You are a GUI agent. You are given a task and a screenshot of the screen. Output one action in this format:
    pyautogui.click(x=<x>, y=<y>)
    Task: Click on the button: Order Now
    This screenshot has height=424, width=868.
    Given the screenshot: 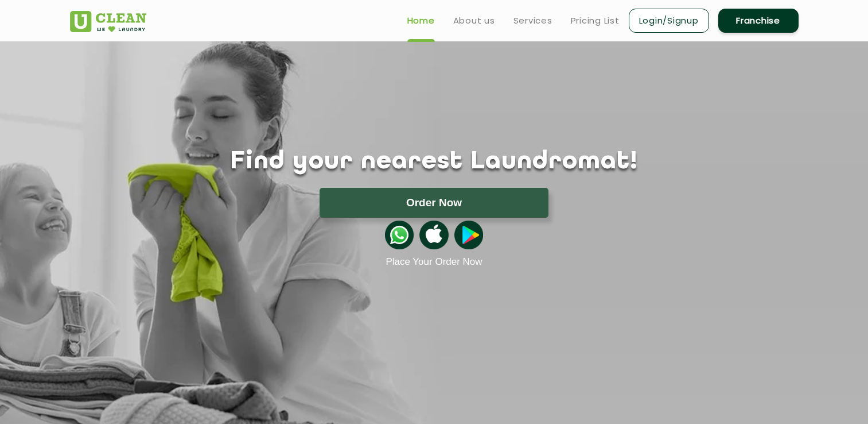 What is the action you would take?
    pyautogui.click(x=434, y=203)
    